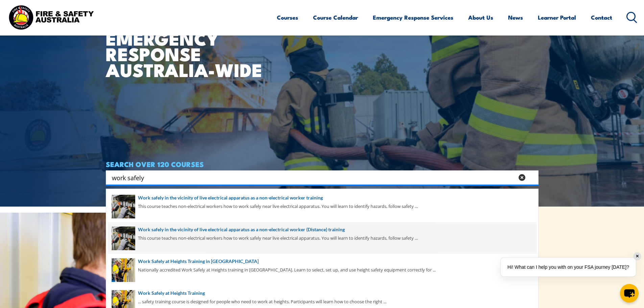  I want to click on h4: SEARCH OVER 120 COURSES, so click(322, 164).